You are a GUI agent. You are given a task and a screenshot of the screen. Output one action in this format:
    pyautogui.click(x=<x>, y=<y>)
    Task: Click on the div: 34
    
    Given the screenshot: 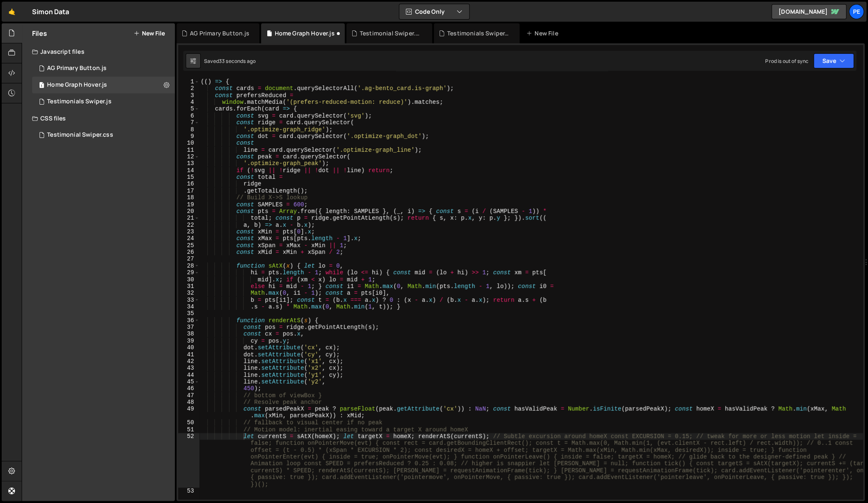 What is the action you would take?
    pyautogui.click(x=189, y=307)
    